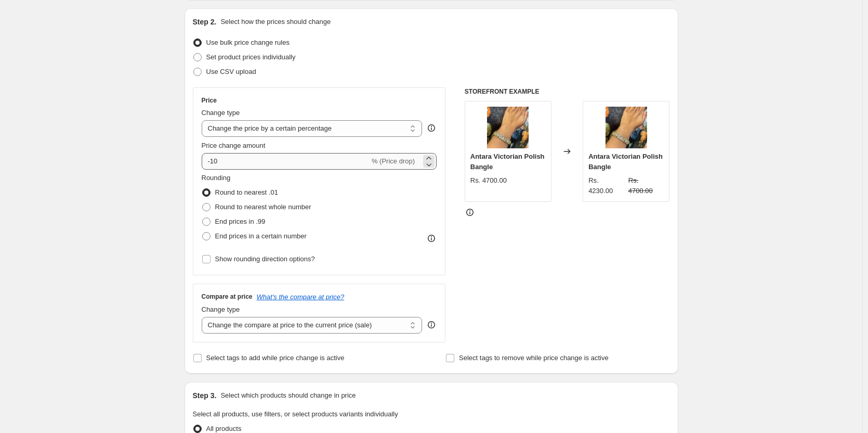 This screenshot has width=868, height=433. I want to click on span: All products, so click(224, 428).